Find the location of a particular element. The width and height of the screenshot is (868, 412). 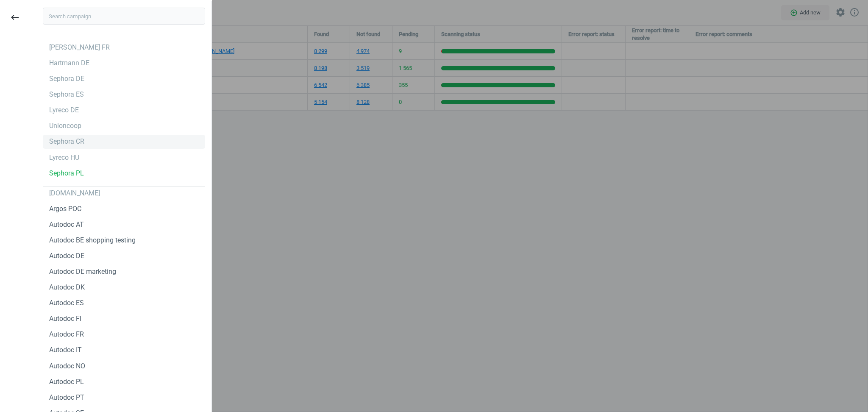

div: Autodoc DK is located at coordinates (67, 287).